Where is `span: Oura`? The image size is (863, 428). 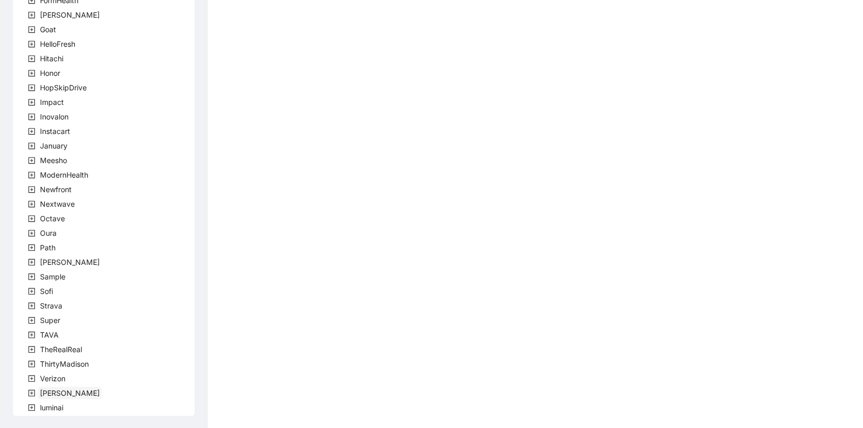 span: Oura is located at coordinates (48, 233).